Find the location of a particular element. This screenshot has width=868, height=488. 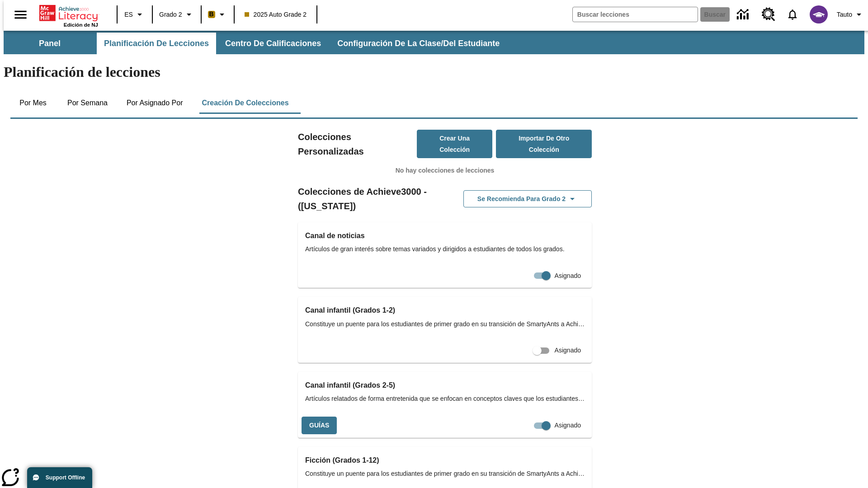

span: Tauto is located at coordinates (845, 15).